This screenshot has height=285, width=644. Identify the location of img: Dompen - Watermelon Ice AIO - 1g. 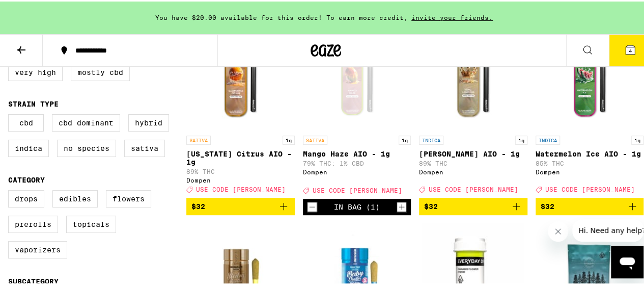
(590, 78).